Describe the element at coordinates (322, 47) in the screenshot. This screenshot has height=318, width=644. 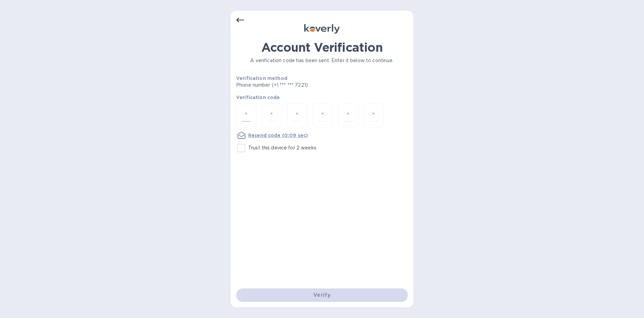
I see `h1: Account Verification` at that location.